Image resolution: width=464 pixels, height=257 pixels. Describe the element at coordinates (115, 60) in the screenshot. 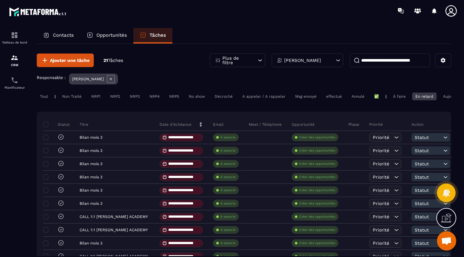

I see `span: Tâches` at that location.